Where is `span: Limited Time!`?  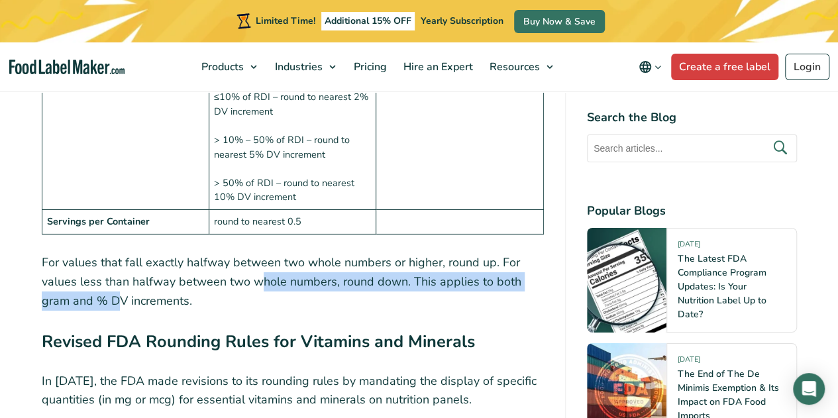 span: Limited Time! is located at coordinates (286, 21).